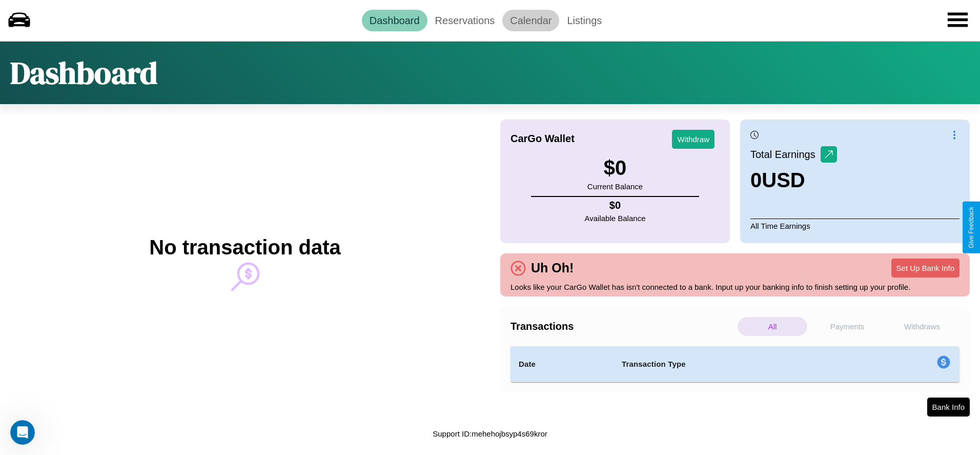  Describe the element at coordinates (585, 21) in the screenshot. I see `a: Listings` at that location.